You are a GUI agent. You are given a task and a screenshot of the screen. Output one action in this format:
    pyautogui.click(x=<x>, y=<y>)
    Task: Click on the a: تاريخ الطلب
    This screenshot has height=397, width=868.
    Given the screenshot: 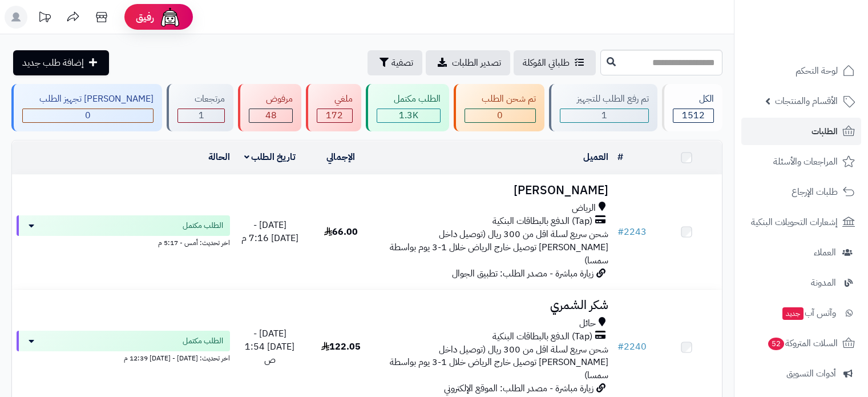 What is the action you would take?
    pyautogui.click(x=270, y=157)
    